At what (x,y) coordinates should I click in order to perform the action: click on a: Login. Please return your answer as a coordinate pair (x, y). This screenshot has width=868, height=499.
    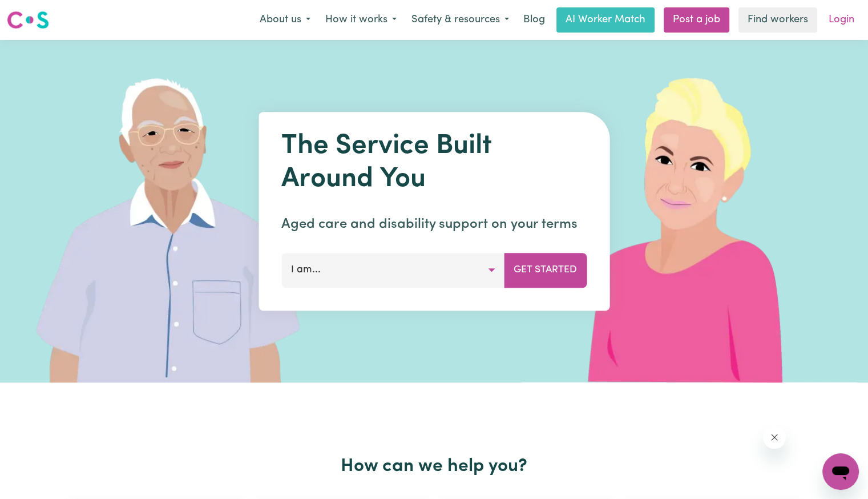
    Looking at the image, I should click on (841, 20).